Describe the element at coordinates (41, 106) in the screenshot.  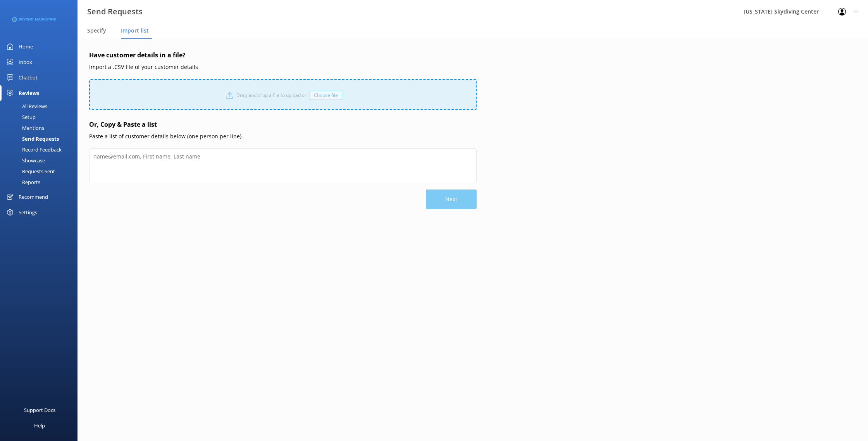
I see `a: All Reviews` at that location.